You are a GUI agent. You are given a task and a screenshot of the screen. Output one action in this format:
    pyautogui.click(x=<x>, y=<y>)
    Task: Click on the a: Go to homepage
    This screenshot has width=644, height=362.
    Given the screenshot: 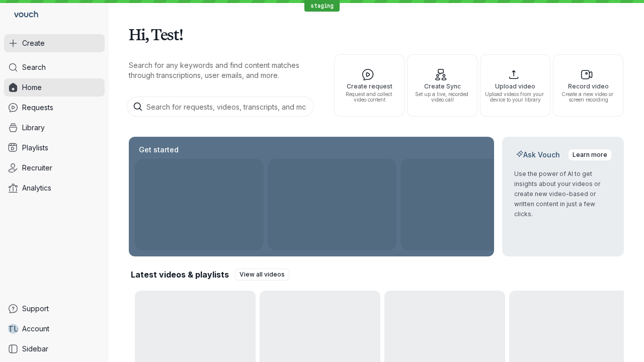 What is the action you would take?
    pyautogui.click(x=23, y=15)
    